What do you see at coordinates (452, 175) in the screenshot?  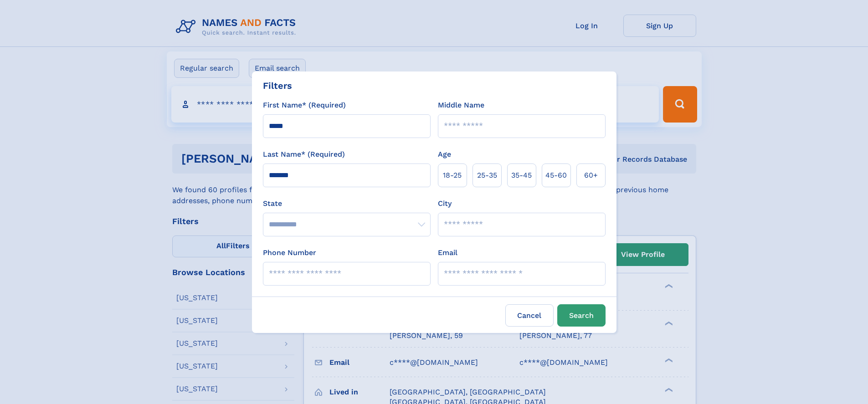 I see `span: 18‑25` at bounding box center [452, 175].